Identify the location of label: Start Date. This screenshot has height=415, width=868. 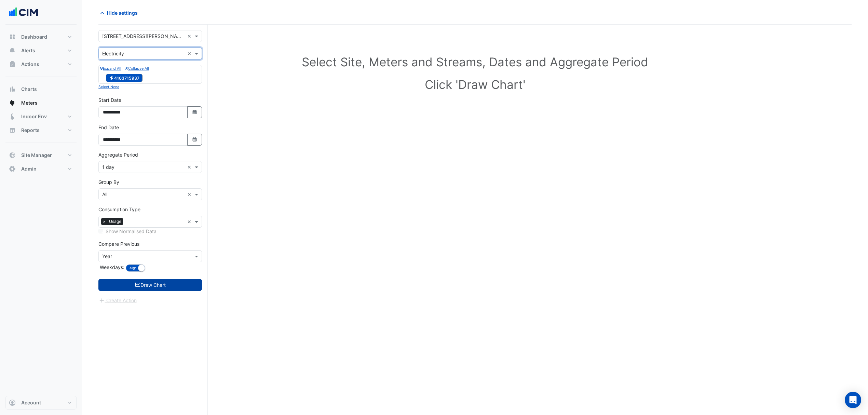
(110, 99).